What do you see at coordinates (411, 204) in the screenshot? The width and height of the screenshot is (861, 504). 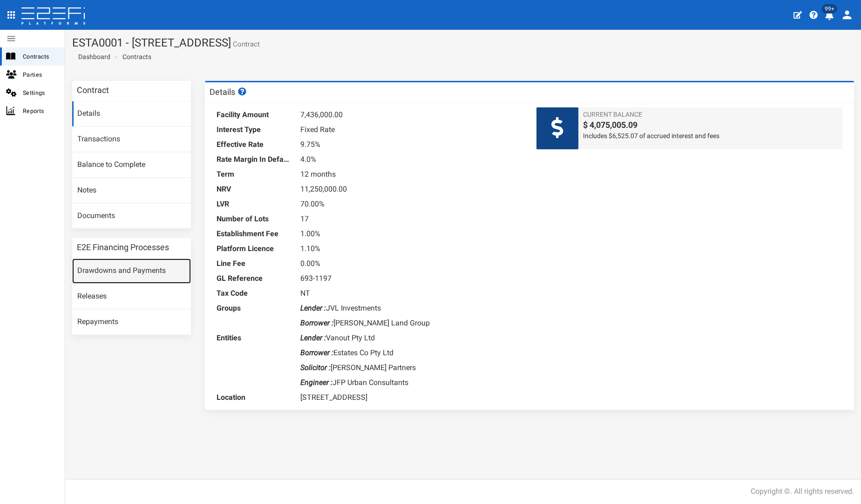 I see `dd: 70.00%` at bounding box center [411, 204].